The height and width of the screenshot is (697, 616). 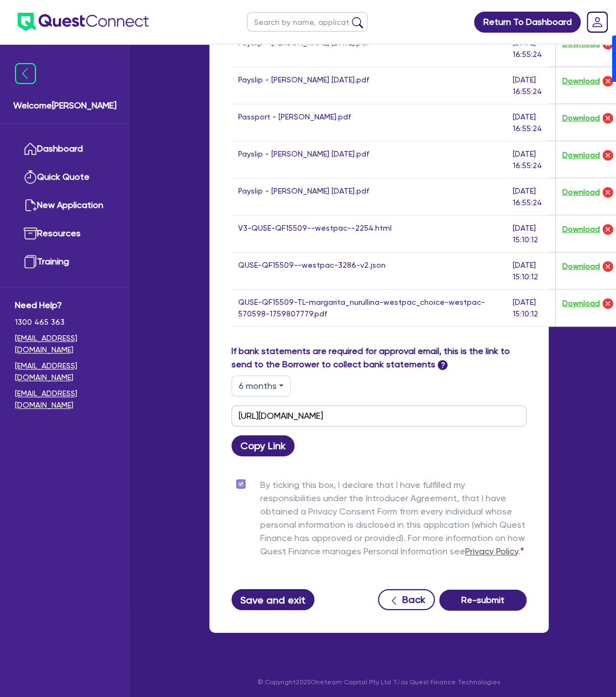 I want to click on span: Need Help?, so click(x=65, y=305).